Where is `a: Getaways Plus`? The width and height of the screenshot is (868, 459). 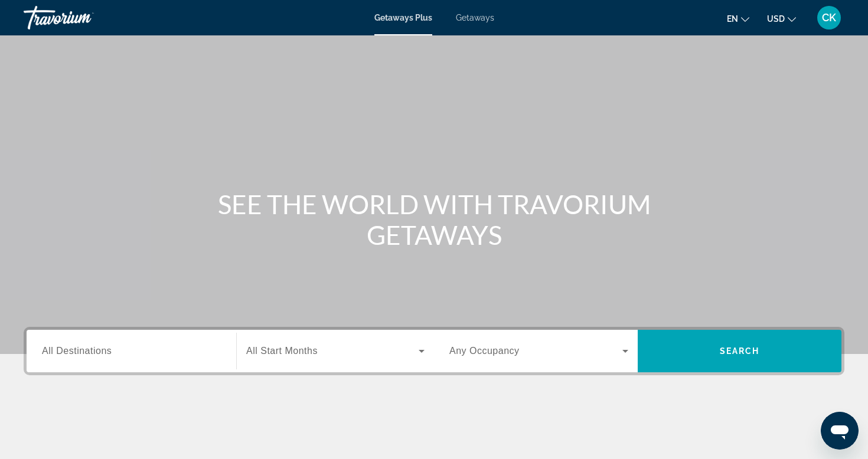
a: Getaways Plus is located at coordinates (403, 18).